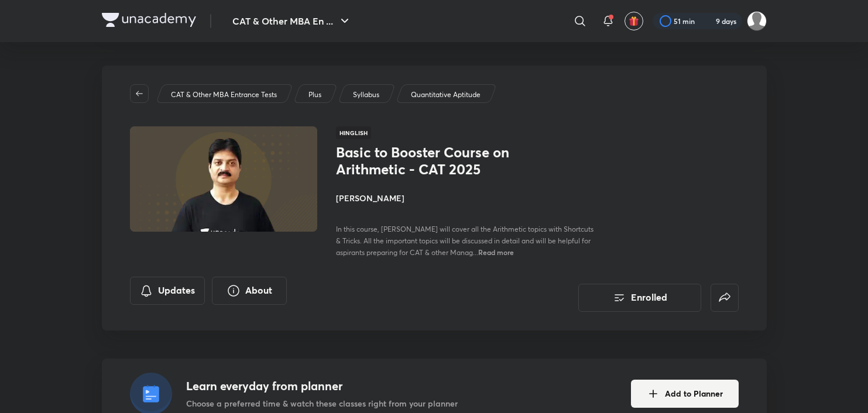 The image size is (868, 413). What do you see at coordinates (431, 161) in the screenshot?
I see `h1: Basic to Booster Course on Arithmetic - CAT 2025` at bounding box center [431, 161].